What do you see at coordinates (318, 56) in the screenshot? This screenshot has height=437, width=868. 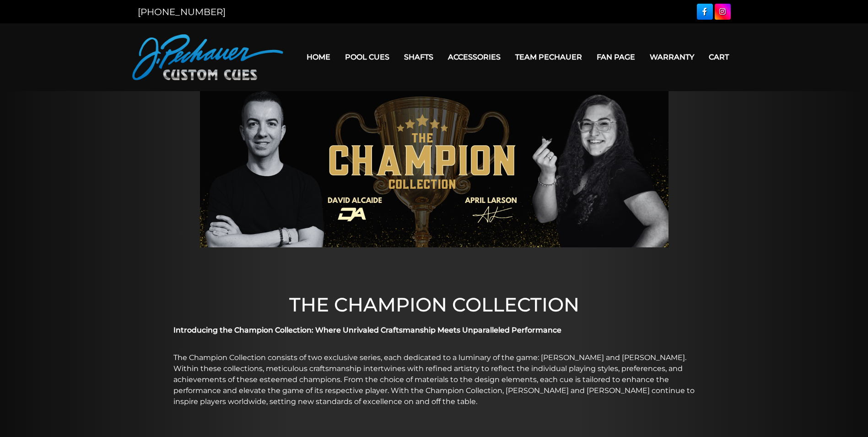 I see `a: Home` at bounding box center [318, 56].